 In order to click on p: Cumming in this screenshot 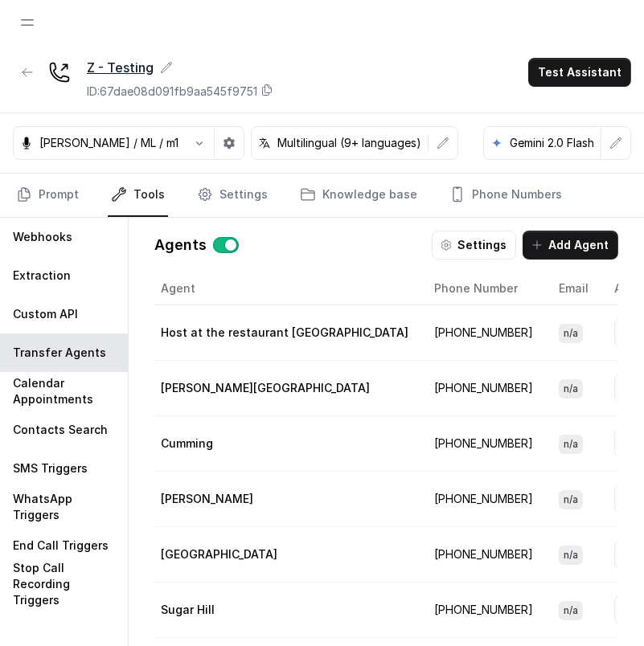, I will do `click(186, 443)`.